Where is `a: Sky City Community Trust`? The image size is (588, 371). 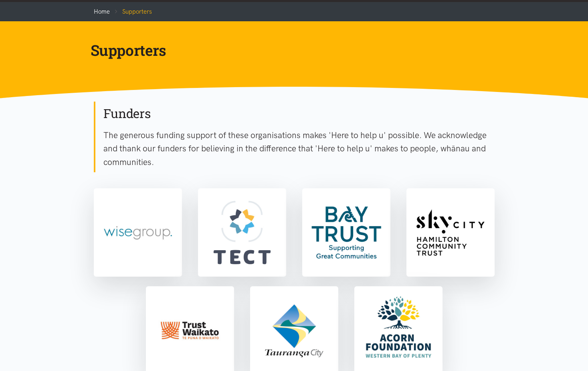 a: Sky City Community Trust is located at coordinates (450, 232).